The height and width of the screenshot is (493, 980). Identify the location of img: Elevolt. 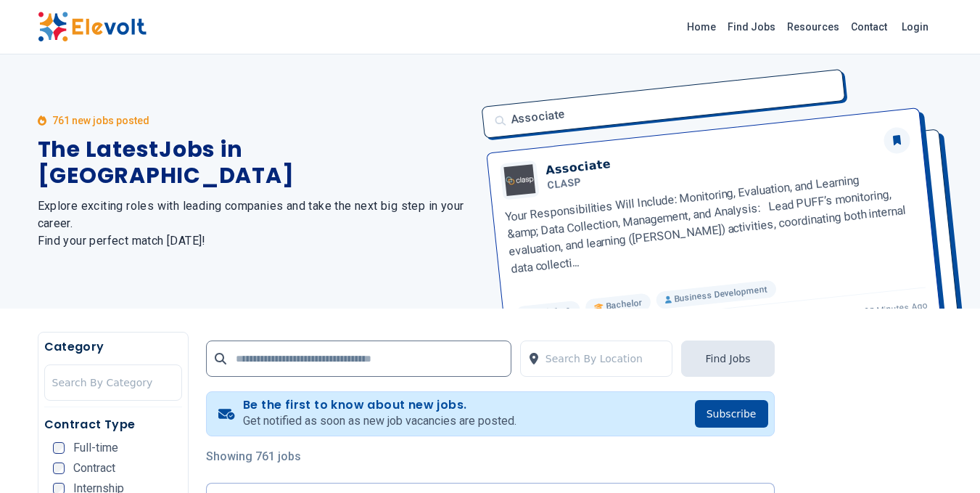
(92, 27).